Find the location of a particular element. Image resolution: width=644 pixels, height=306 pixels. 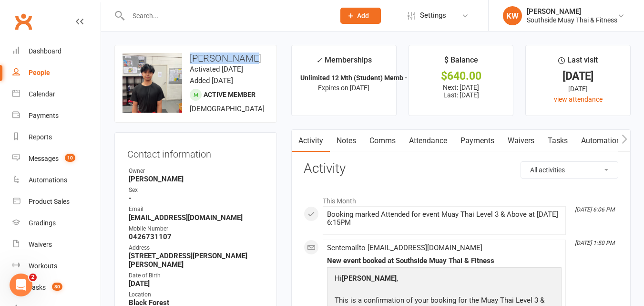

h3: Activity is located at coordinates (461, 168).